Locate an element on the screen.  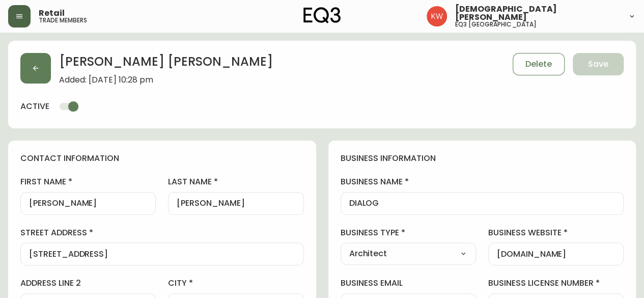
img: logo is located at coordinates (322, 16).